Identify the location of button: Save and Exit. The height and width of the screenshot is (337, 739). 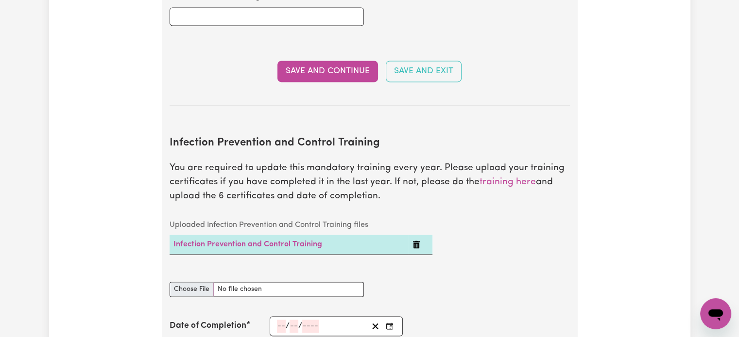
(423, 71).